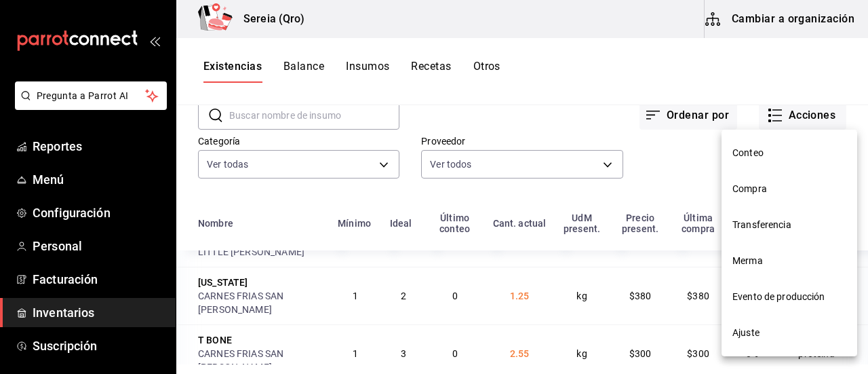 The width and height of the screenshot is (868, 374). I want to click on span: Conteo, so click(790, 152).